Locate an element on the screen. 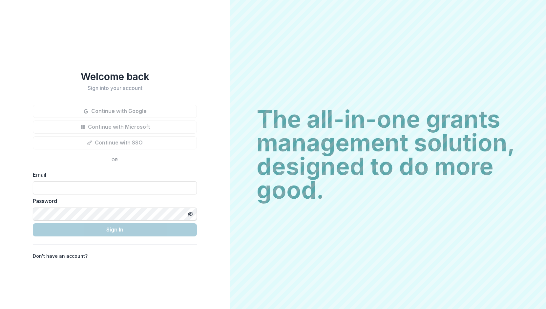 The image size is (546, 309). button: Continue with Microsoft is located at coordinates (115, 127).